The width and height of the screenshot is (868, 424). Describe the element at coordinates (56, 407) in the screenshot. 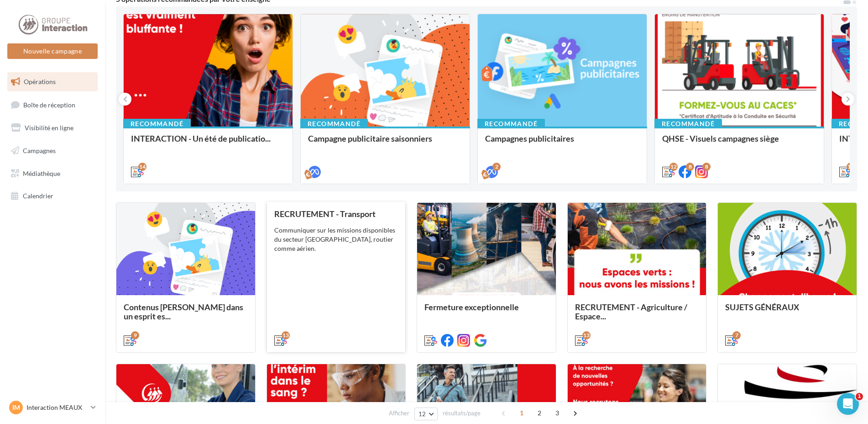

I see `p: Interaction MEAUX` at that location.